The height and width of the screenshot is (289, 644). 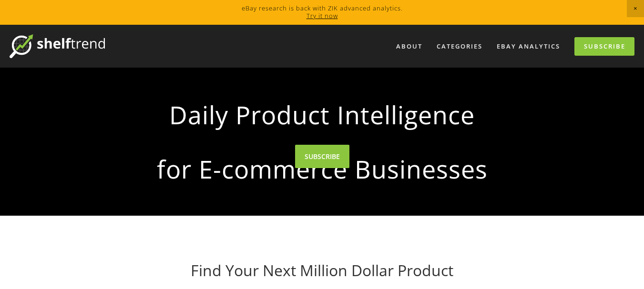 What do you see at coordinates (322, 169) in the screenshot?
I see `strong: for E-commerce Businesses` at bounding box center [322, 169].